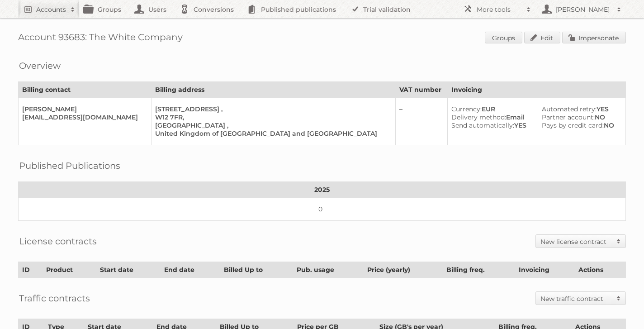  I want to click on h2: Traffic contracts, so click(54, 298).